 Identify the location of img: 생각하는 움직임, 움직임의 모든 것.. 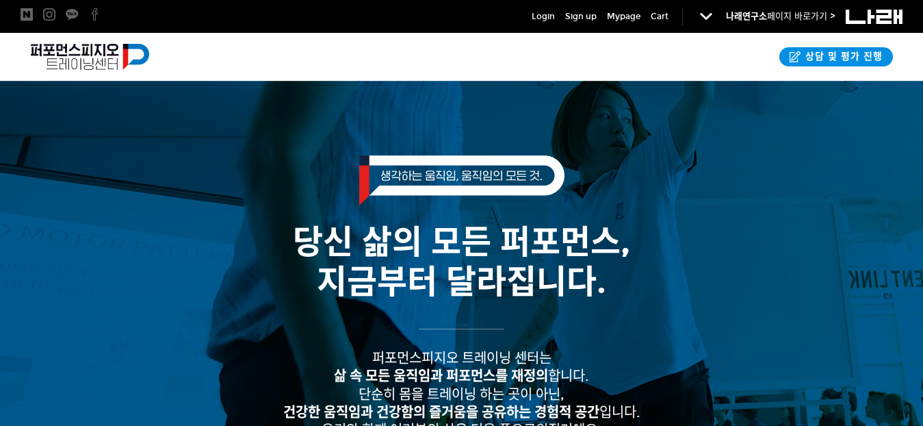
(462, 180).